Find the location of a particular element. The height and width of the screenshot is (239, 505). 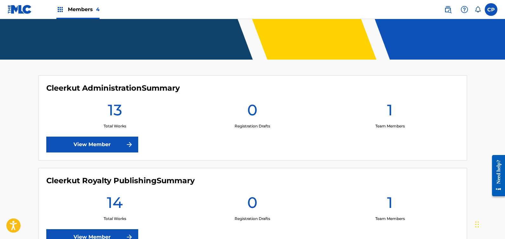

img: search is located at coordinates (448, 10).